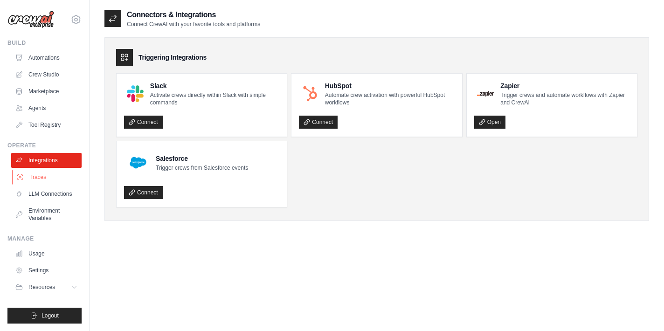 This screenshot has height=331, width=664. What do you see at coordinates (44, 43) in the screenshot?
I see `div: Build` at bounding box center [44, 43].